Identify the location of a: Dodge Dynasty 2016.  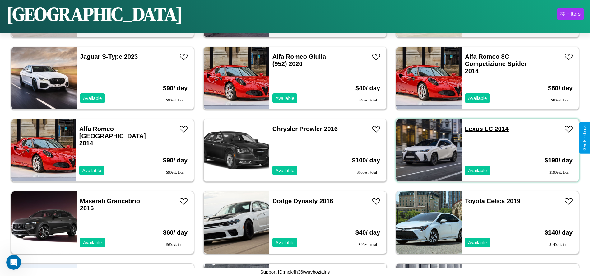
(303, 201).